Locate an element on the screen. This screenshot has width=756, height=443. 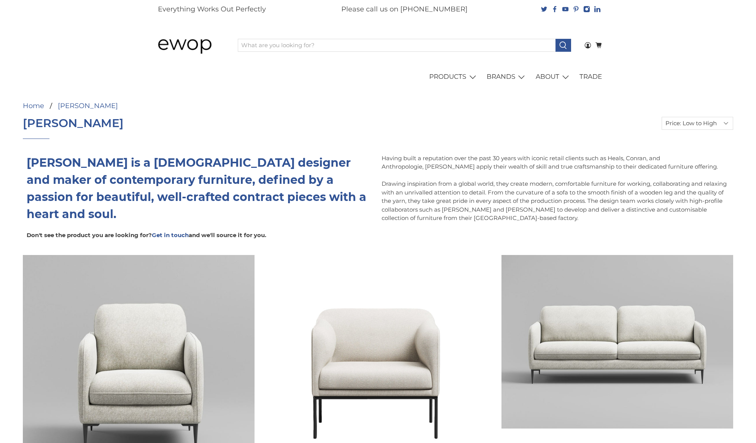
a: BRANDS is located at coordinates (507, 77).